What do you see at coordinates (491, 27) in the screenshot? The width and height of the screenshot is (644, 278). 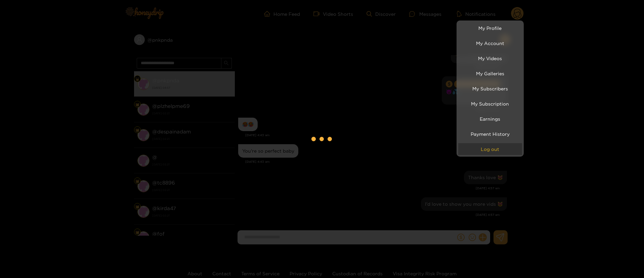 I see `a: My Profile` at bounding box center [491, 27].